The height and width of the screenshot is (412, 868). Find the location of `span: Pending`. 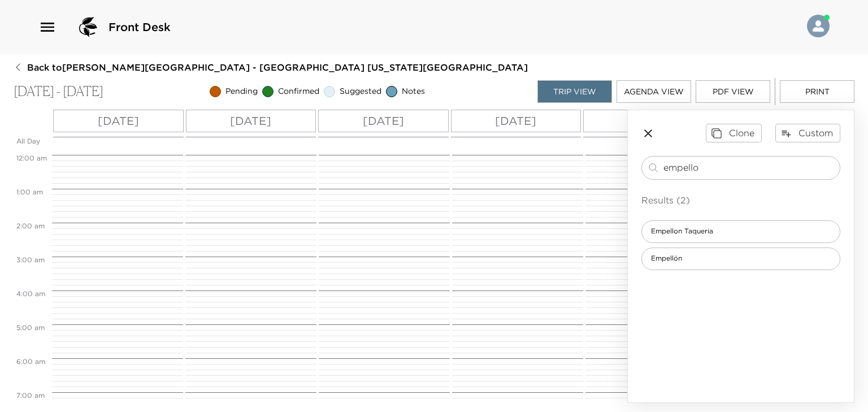

span: Pending is located at coordinates (242, 92).